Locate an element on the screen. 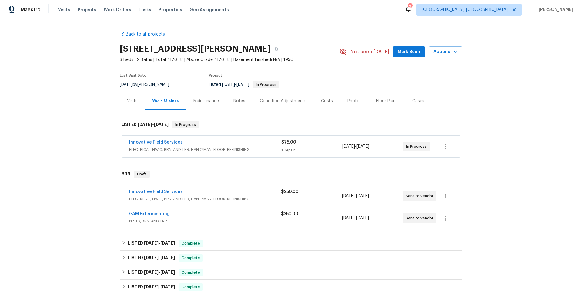 The image size is (582, 291). div: Visits is located at coordinates (132, 101).